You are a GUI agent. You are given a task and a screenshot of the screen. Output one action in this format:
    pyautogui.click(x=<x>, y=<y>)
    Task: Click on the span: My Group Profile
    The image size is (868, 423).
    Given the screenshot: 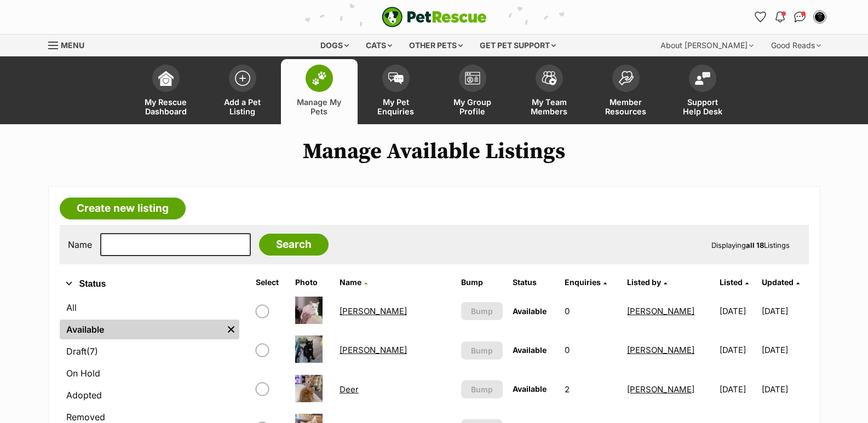 What is the action you would take?
    pyautogui.click(x=473, y=107)
    